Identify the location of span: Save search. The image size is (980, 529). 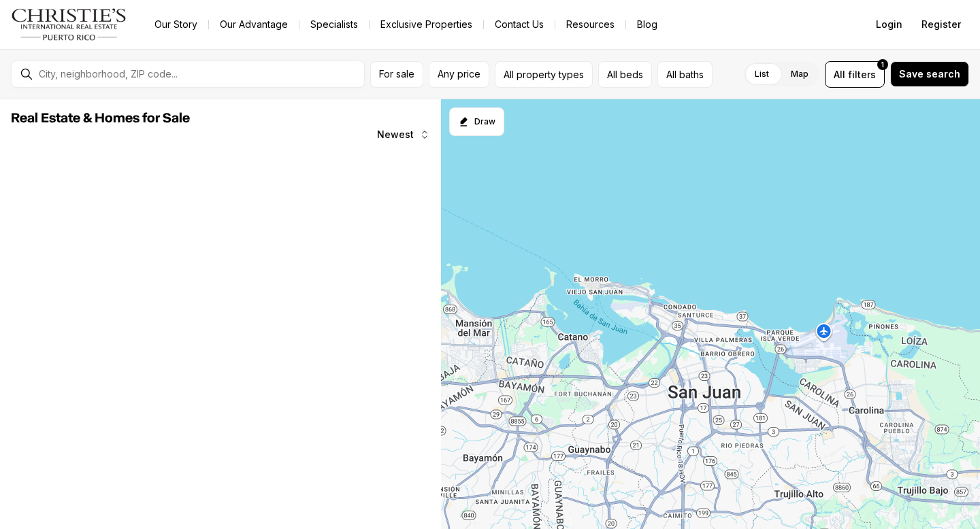
(930, 74).